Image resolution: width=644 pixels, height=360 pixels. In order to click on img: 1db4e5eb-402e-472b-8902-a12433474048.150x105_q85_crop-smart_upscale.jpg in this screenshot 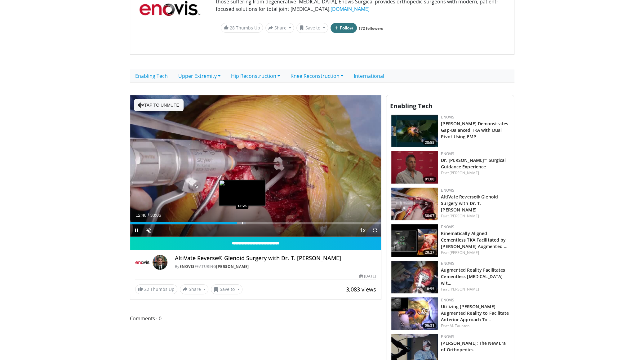, I will do `click(414, 204)`.